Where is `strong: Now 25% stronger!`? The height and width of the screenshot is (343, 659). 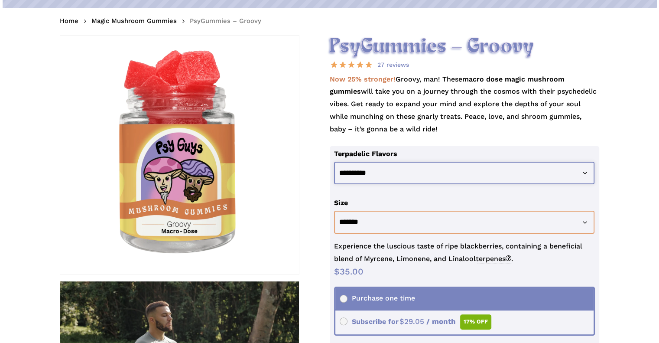 strong: Now 25% stronger! is located at coordinates (363, 79).